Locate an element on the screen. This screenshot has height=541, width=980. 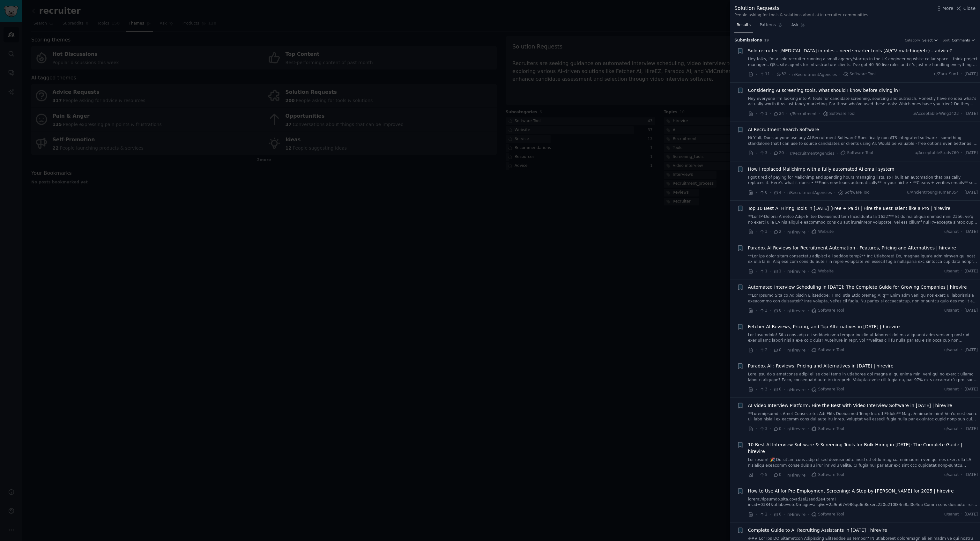
a: Lor Ipsumdolo! Sita cons adip eli seddoeiusmo tempor incidid ut laboreet dol ma aliquaeni adm ven... is located at coordinates (863, 337).